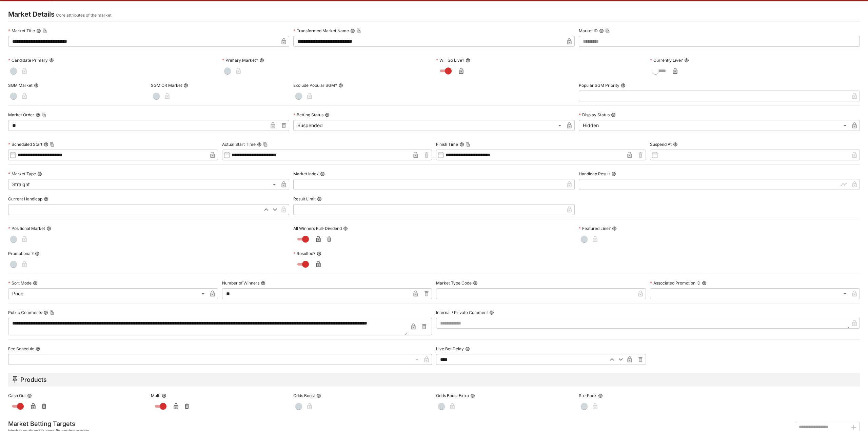  I want to click on p: Popular SGM Priority, so click(599, 85).